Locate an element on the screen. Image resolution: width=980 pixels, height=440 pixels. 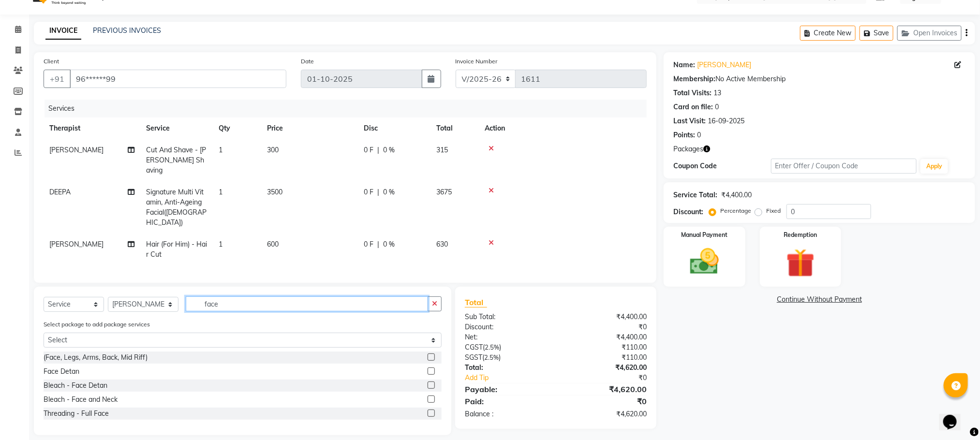
button: Create New is located at coordinates (828, 33).